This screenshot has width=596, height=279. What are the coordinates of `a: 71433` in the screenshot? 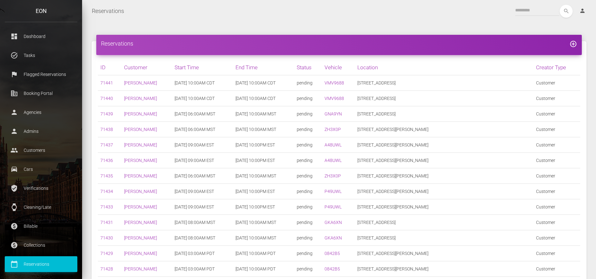 It's located at (107, 207).